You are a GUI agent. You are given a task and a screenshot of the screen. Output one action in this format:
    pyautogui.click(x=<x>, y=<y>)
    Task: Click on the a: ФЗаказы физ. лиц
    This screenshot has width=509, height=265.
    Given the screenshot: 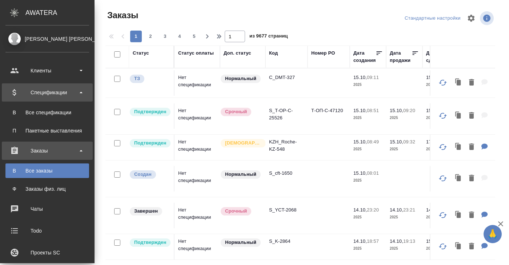 What is the action you would take?
    pyautogui.click(x=47, y=189)
    